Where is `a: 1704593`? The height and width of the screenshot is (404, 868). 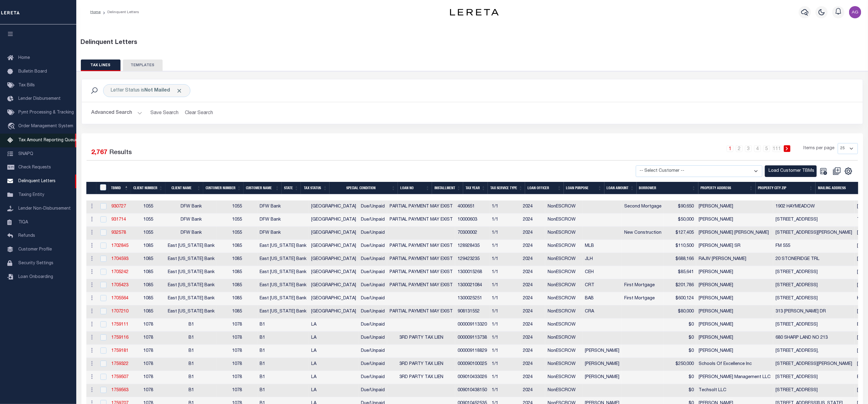
a: 1704593 is located at coordinates (120, 259).